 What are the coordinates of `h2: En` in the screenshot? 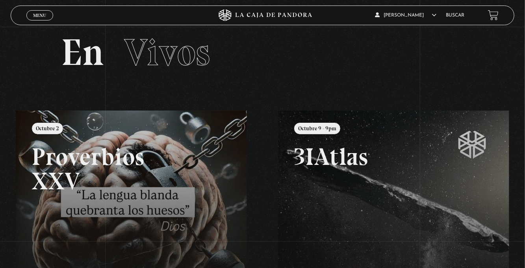 It's located at (263, 52).